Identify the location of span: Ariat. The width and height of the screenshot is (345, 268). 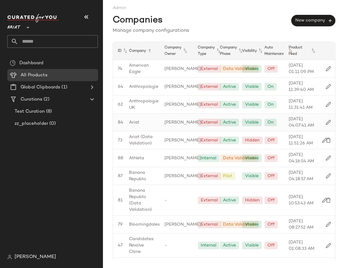
(14, 26).